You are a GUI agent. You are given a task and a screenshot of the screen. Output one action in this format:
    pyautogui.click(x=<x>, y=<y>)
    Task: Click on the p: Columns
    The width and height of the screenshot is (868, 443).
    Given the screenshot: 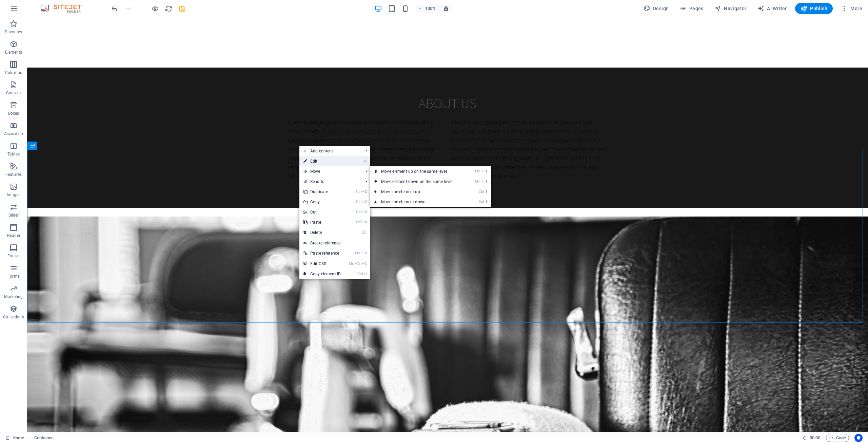 What is the action you would take?
    pyautogui.click(x=14, y=73)
    